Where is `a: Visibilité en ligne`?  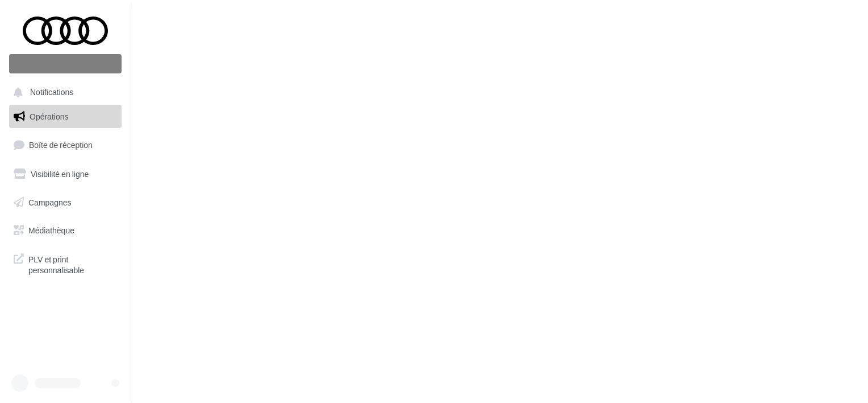 a: Visibilité en ligne is located at coordinates (65, 174).